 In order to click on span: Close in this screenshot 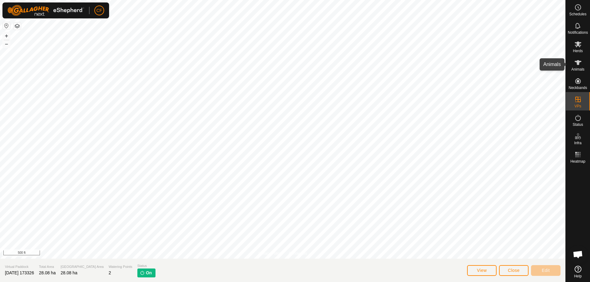, I will do `click(514, 271)`.